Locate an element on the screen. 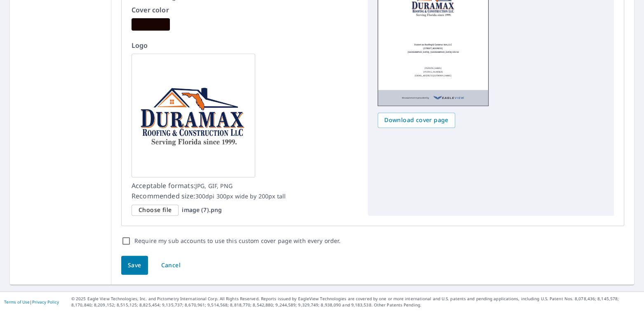  button: Cancel is located at coordinates (171, 265).